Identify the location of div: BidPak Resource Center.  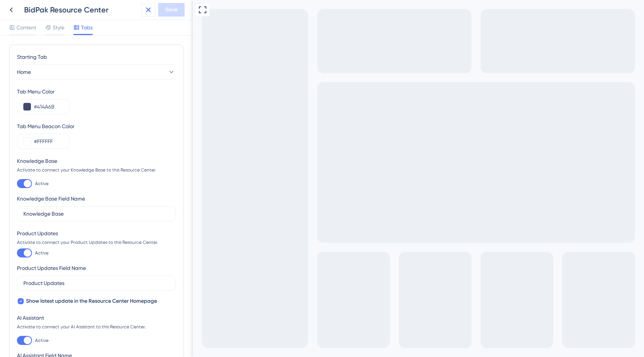
(81, 10).